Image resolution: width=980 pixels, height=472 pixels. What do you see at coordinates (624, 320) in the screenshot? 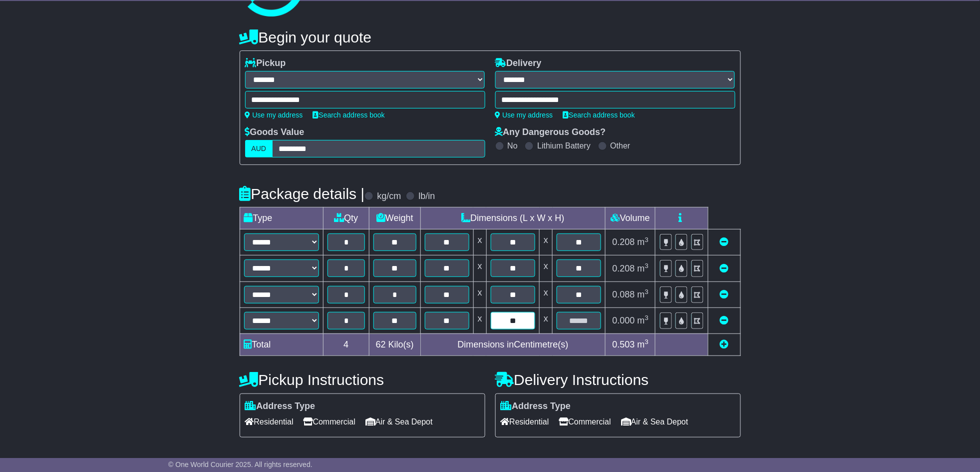
I see `span: 0.000` at bounding box center [624, 320].